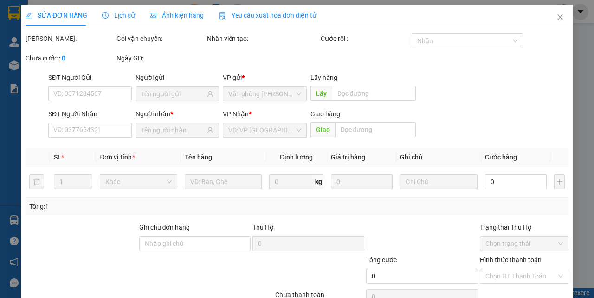 The image size is (594, 298). Describe the element at coordinates (56, 15) in the screenshot. I see `span: SỬA ĐƠN HÀNG` at that location.